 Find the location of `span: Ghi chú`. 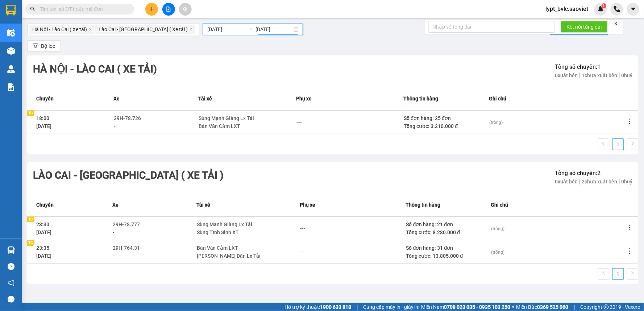

span: Ghi chú is located at coordinates (500, 205).